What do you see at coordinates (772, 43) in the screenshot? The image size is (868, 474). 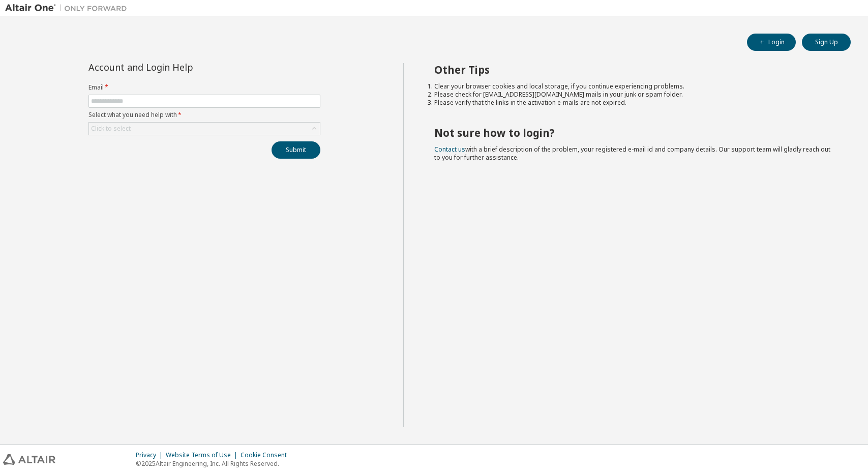 I see `button: Login` at bounding box center [772, 43].